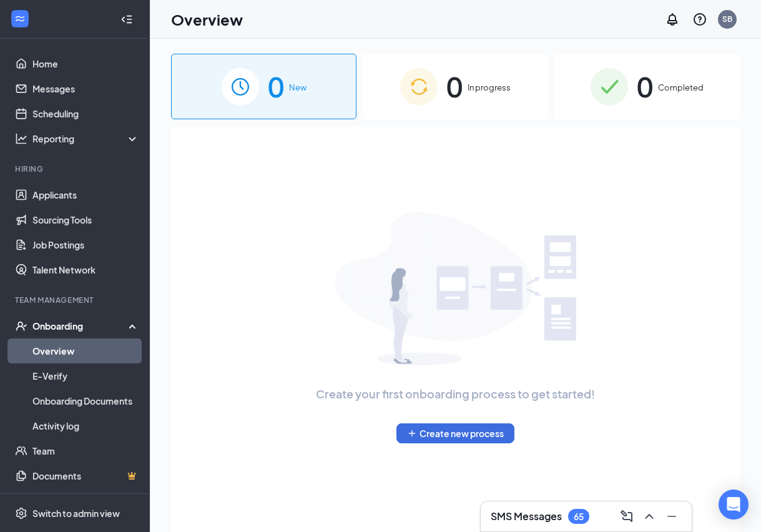  What do you see at coordinates (81, 326) in the screenshot?
I see `div: Onboarding` at bounding box center [81, 326].